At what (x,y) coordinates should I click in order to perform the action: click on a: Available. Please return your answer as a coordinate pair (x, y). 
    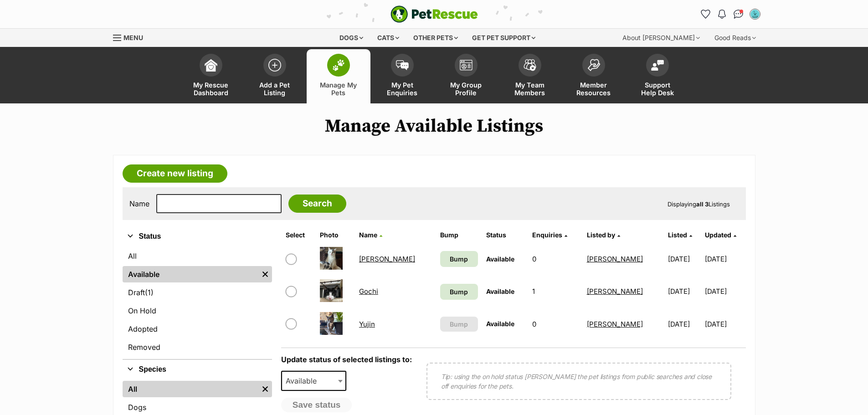
    Looking at the image, I should click on (191, 274).